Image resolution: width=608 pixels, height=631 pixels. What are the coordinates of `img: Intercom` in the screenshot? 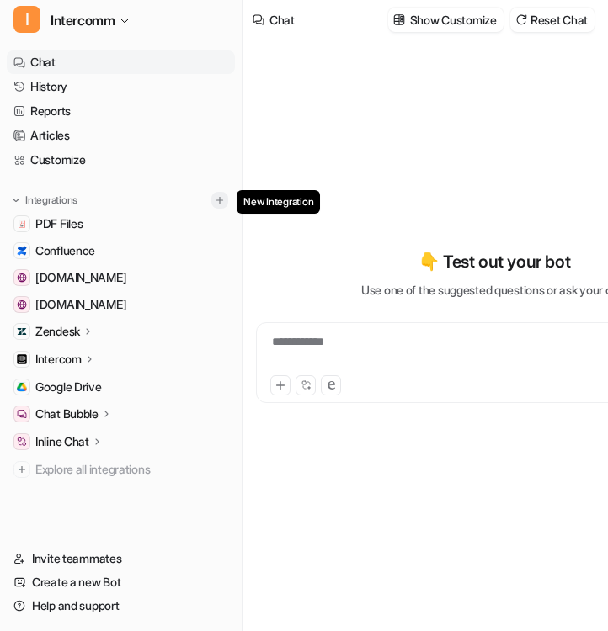 It's located at (22, 359).